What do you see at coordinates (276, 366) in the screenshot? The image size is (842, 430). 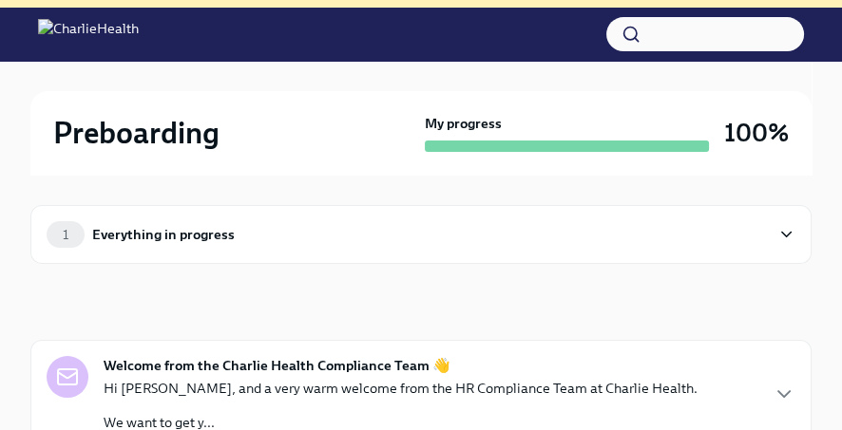 I see `strong: Welcome from the Charlie Health Compliance Team 👋` at bounding box center [276, 366].